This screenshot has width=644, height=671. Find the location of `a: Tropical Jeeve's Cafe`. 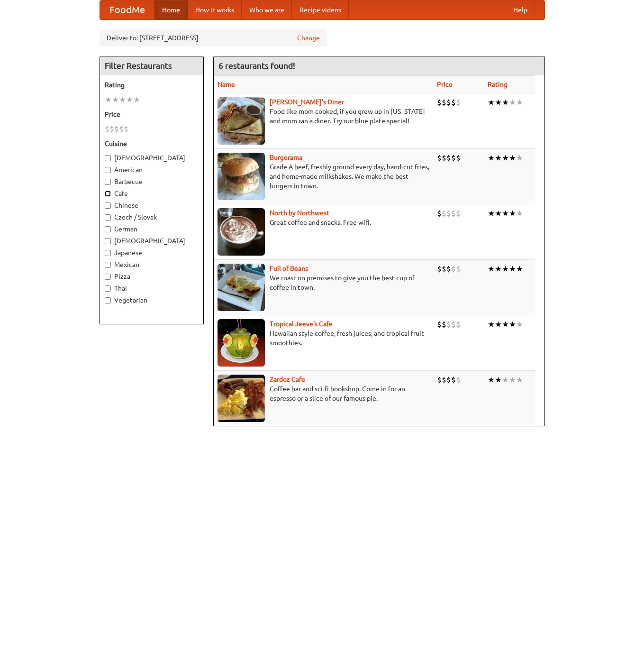

a: Tropical Jeeve's Cafe is located at coordinates (301, 324).